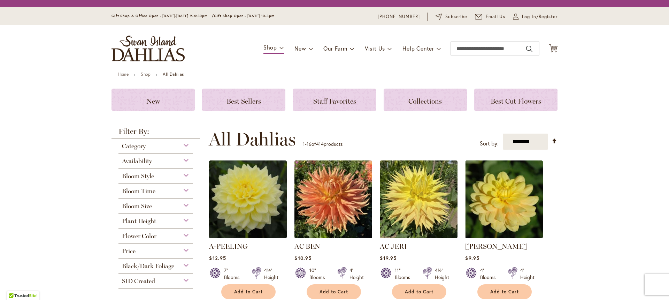  Describe the element at coordinates (539, 17) in the screenshot. I see `span: Log In/Register` at that location.